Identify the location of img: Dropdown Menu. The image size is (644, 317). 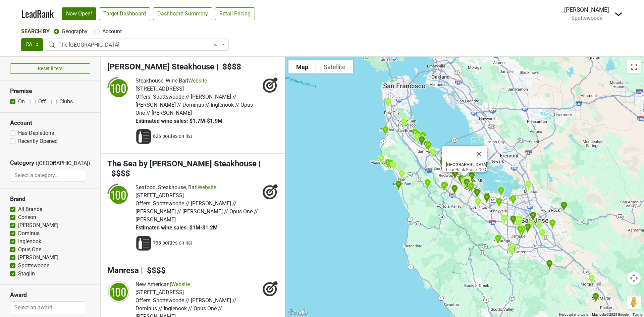
(619, 14).